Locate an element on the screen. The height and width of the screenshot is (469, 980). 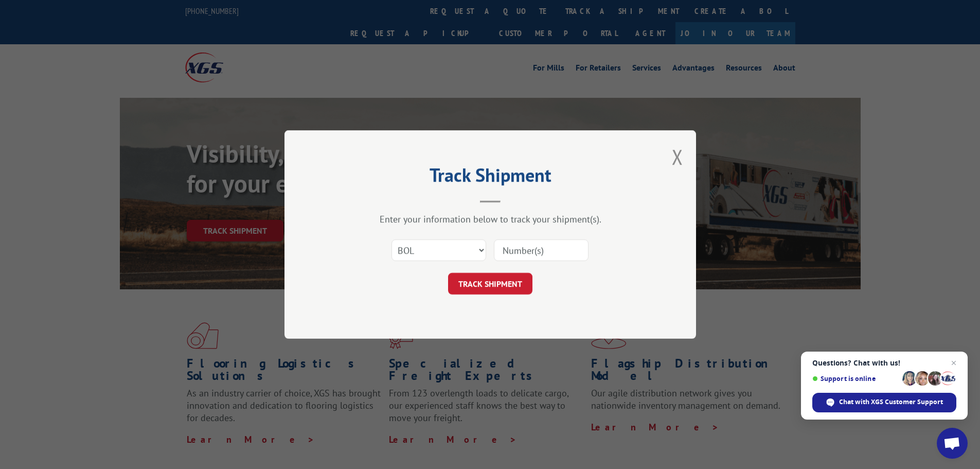
div: Chat with XGS Customer Support is located at coordinates (884, 403).